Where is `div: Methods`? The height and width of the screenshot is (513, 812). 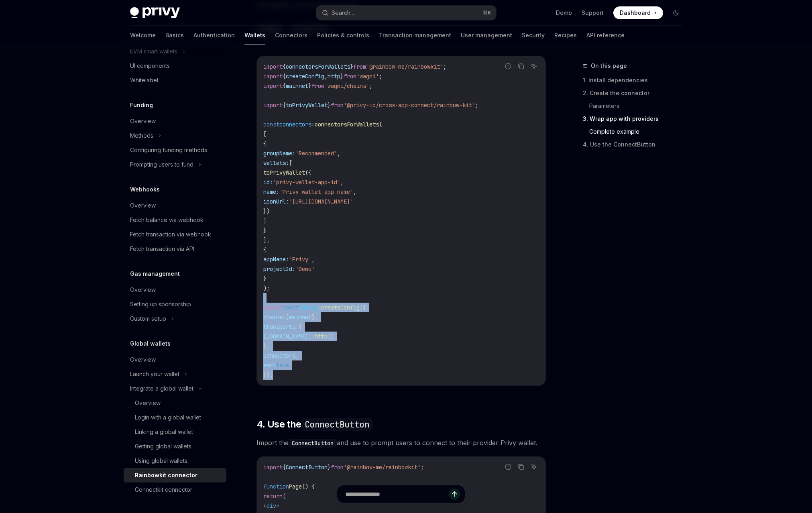
div: Methods is located at coordinates (142, 136).